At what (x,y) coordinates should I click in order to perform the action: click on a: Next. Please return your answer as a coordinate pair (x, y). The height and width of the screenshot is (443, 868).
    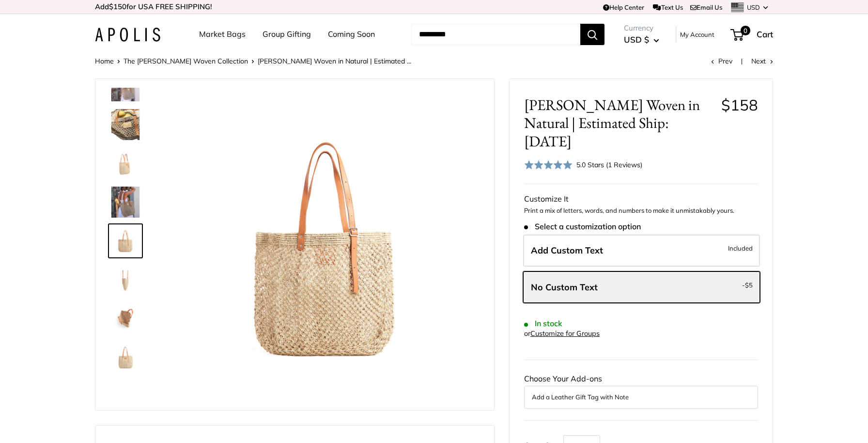
    Looking at the image, I should click on (762, 61).